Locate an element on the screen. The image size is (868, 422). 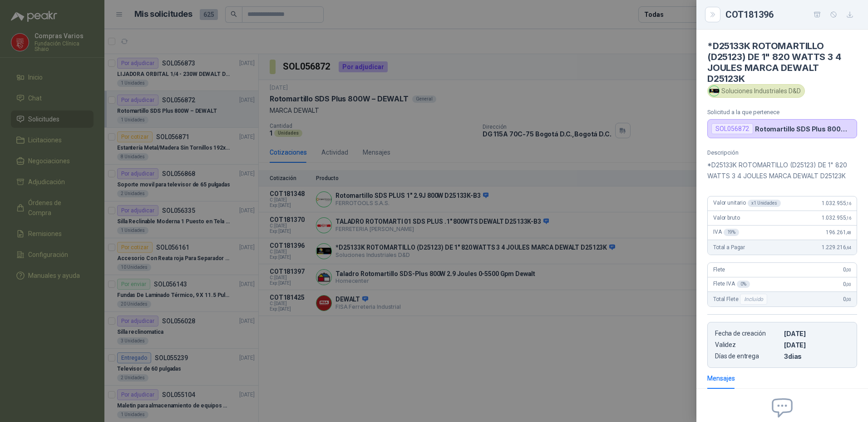
span: 1.229.216 is located at coordinates (836, 247).